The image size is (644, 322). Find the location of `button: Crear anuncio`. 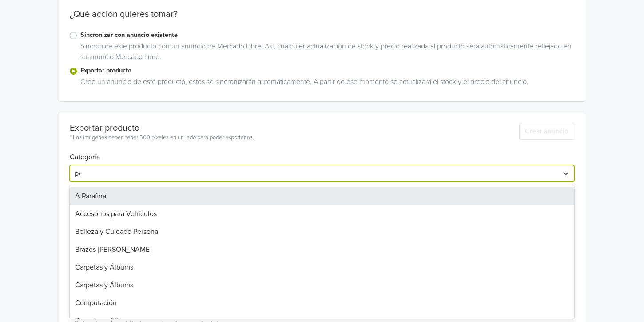

button: Crear anuncio is located at coordinates (547, 131).